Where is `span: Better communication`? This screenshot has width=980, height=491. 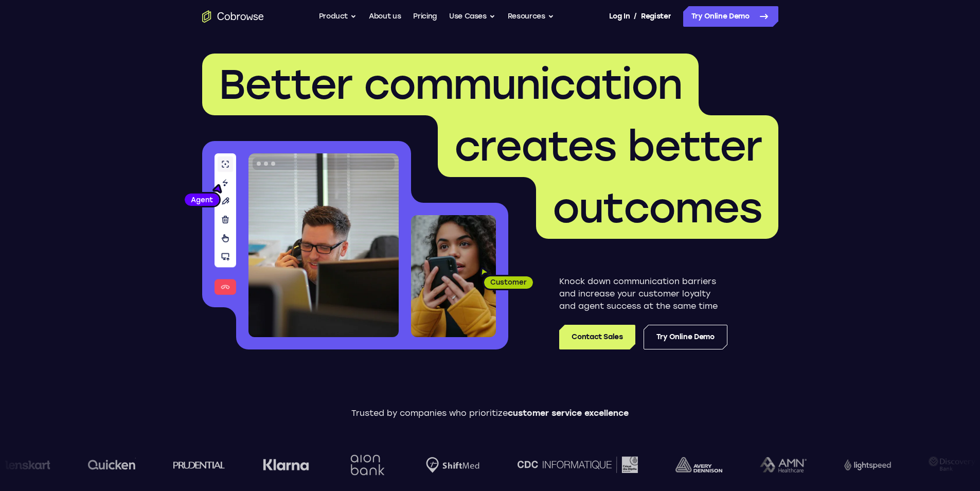
span: Better communication is located at coordinates (450, 85).